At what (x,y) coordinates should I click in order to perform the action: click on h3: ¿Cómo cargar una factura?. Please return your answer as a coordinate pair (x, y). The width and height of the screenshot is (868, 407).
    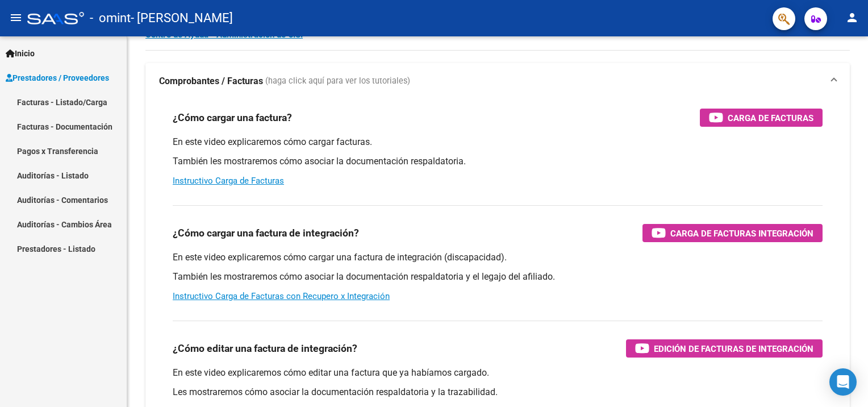
    Looking at the image, I should click on (232, 118).